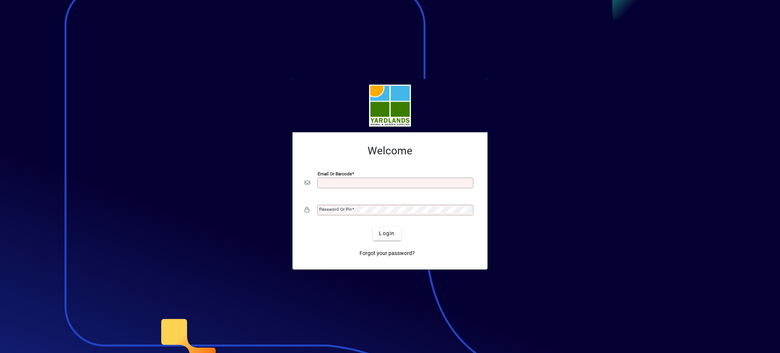 The width and height of the screenshot is (780, 353). Describe the element at coordinates (335, 209) in the screenshot. I see `mat-label: Password or Pin` at that location.